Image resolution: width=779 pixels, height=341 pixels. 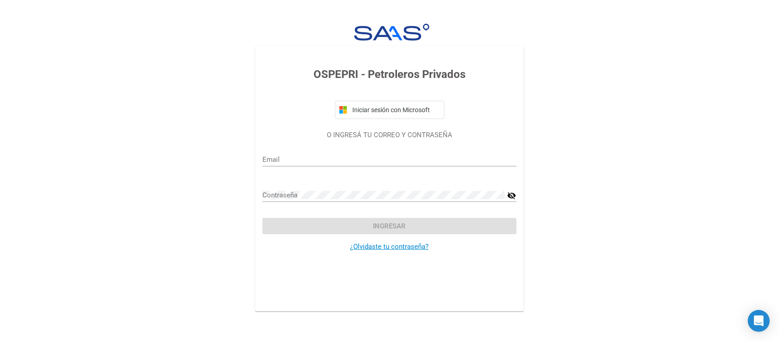 What do you see at coordinates (390, 110) in the screenshot?
I see `button: Iniciar sesión con Microsoft` at bounding box center [390, 110].